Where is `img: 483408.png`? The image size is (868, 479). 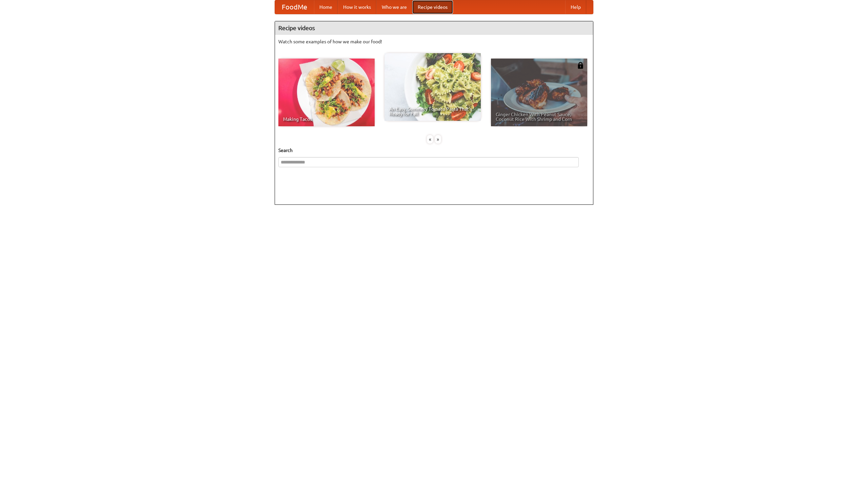 img: 483408.png is located at coordinates (581, 65).